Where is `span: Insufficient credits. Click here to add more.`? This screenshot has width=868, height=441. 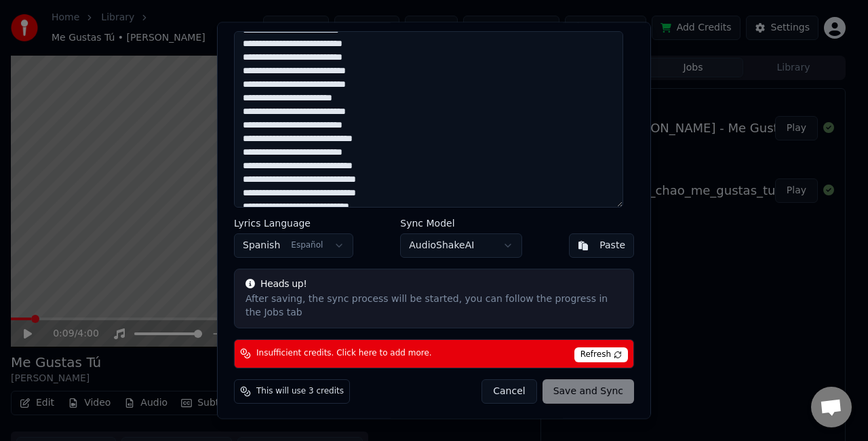 span: Insufficient credits. Click here to add more. is located at coordinates (344, 354).